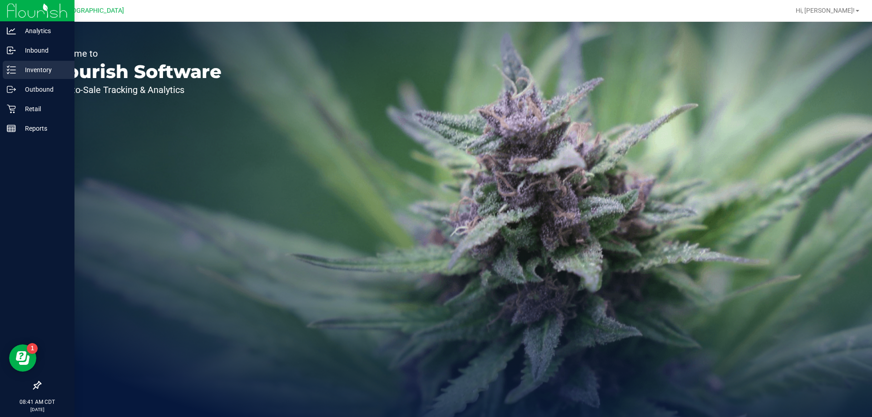  What do you see at coordinates (43, 109) in the screenshot?
I see `p: Retail` at bounding box center [43, 109].